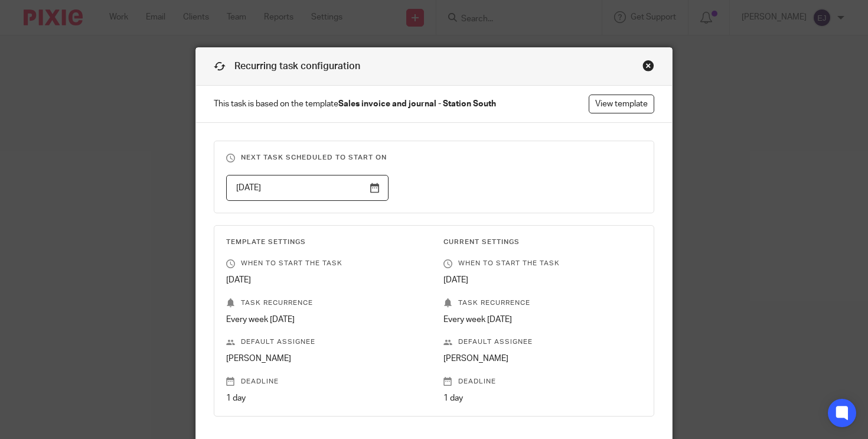 Image resolution: width=868 pixels, height=439 pixels. Describe the element at coordinates (434, 157) in the screenshot. I see `h3: Next task scheduled to start on` at that location.